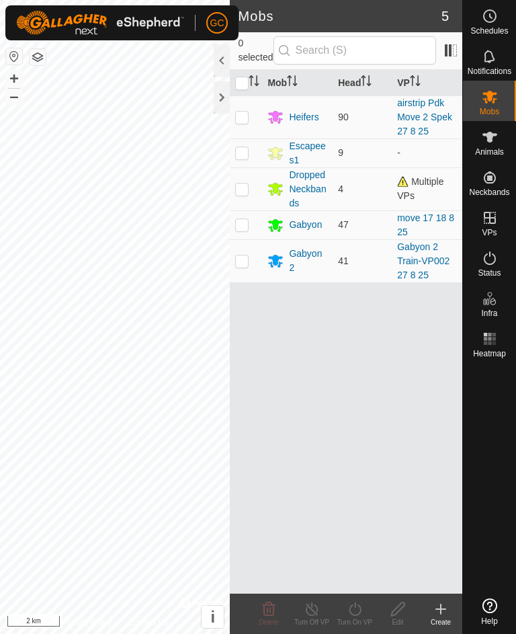 This screenshot has height=634, width=516. Describe the element at coordinates (269, 622) in the screenshot. I see `span: Delete` at that location.